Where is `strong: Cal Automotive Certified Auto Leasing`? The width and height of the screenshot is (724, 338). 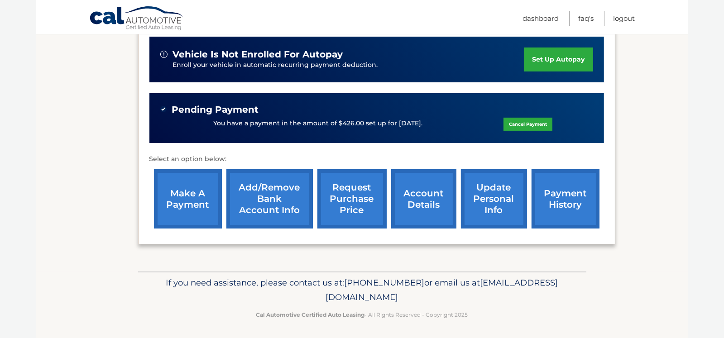 strong: Cal Automotive Certified Auto Leasing is located at coordinates (311, 315).